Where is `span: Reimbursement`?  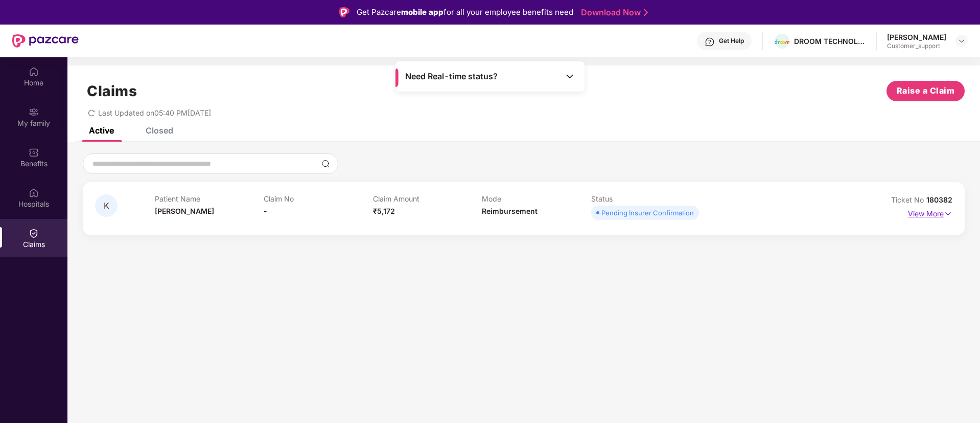
span: Reimbursement is located at coordinates (509, 211).